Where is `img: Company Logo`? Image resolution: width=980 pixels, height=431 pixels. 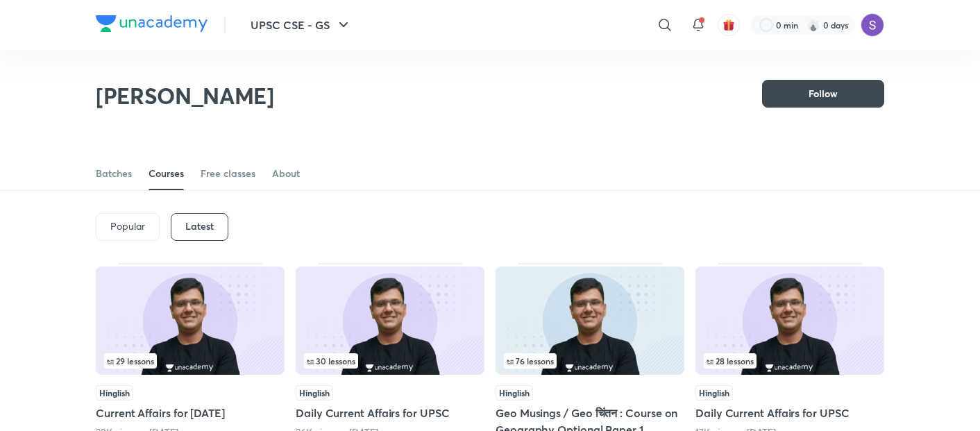 img: Company Logo is located at coordinates (151, 24).